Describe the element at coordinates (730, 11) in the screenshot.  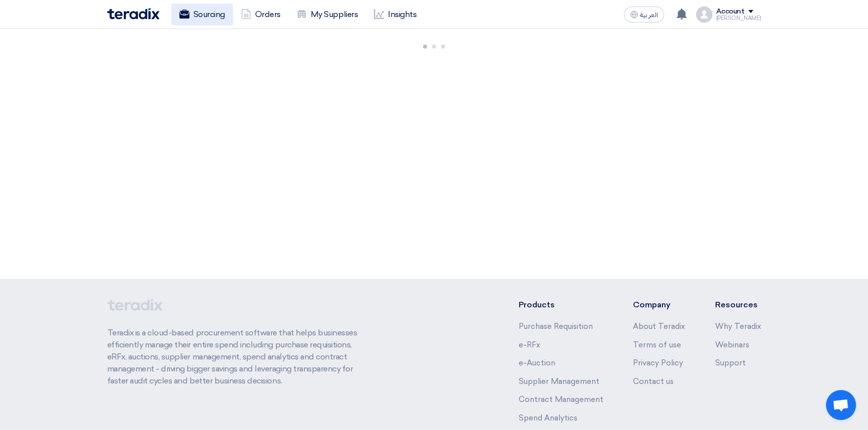
I see `div: Account` at that location.